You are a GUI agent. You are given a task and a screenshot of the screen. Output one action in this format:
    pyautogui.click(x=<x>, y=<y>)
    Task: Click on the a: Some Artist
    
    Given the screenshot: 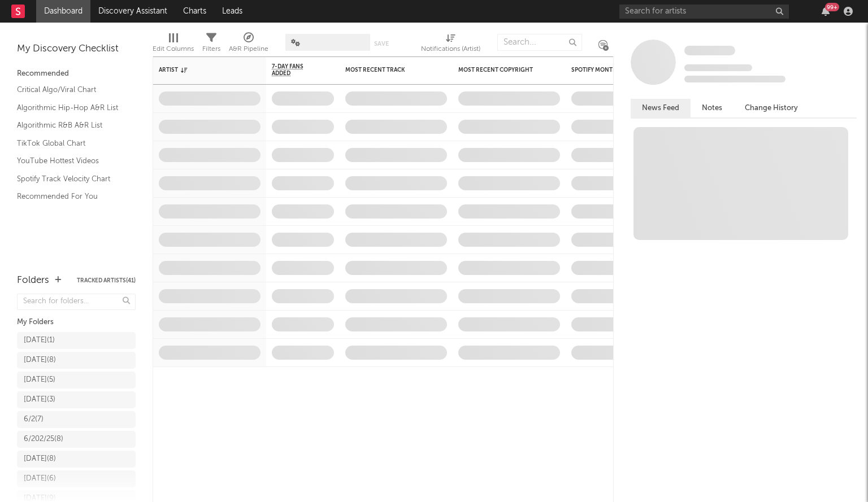 What is the action you would take?
    pyautogui.click(x=709, y=50)
    